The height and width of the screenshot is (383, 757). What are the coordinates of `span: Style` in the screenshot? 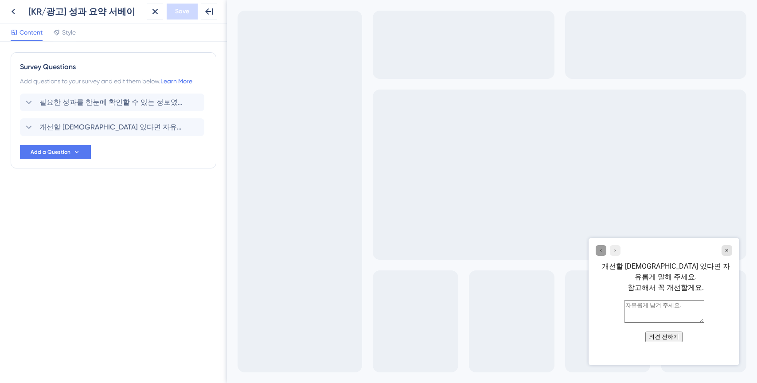 It's located at (69, 32).